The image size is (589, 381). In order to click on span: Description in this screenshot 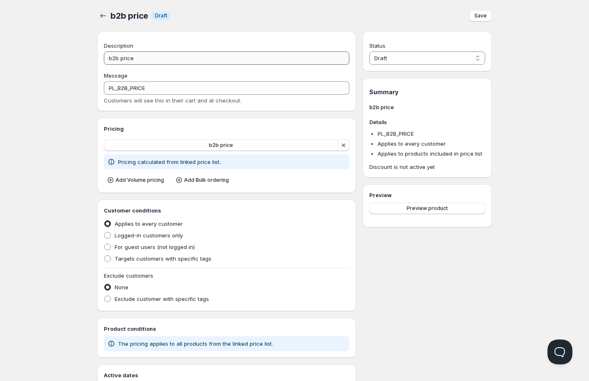, I will do `click(118, 46)`.